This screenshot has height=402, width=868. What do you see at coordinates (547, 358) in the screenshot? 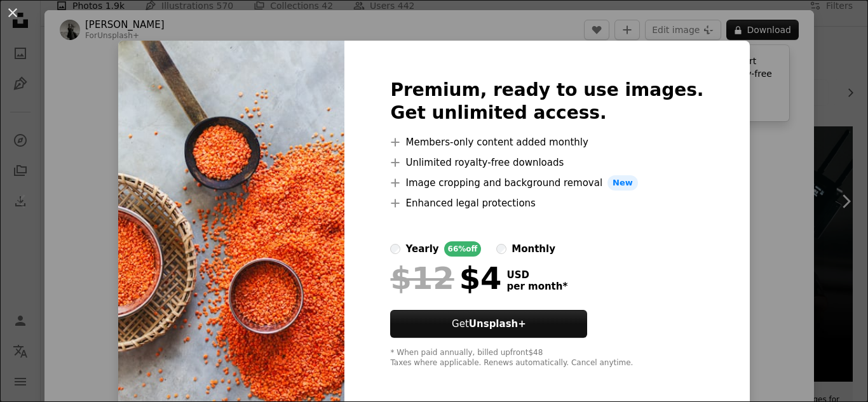
I see `div: * When paid annually, billed upfront $48 Taxes where applicable. Renews automatically. Cancel any...` at bounding box center [547, 358].